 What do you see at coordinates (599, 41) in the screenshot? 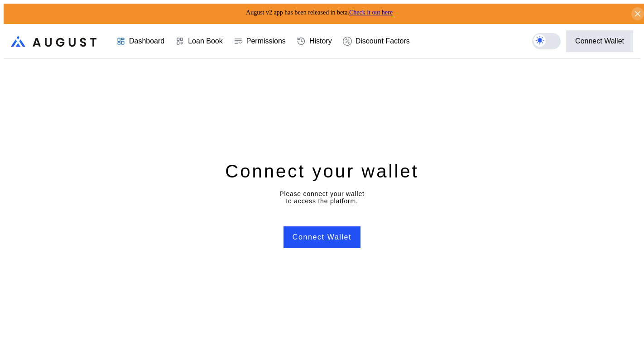
I see `div: Connect Wallet` at bounding box center [599, 41].